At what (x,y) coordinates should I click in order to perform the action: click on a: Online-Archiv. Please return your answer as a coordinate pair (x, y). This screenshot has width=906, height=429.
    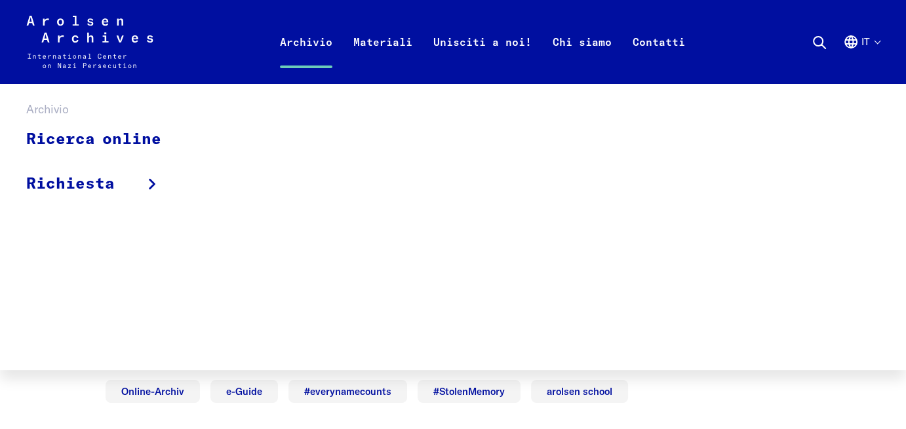
    Looking at the image, I should click on (153, 391).